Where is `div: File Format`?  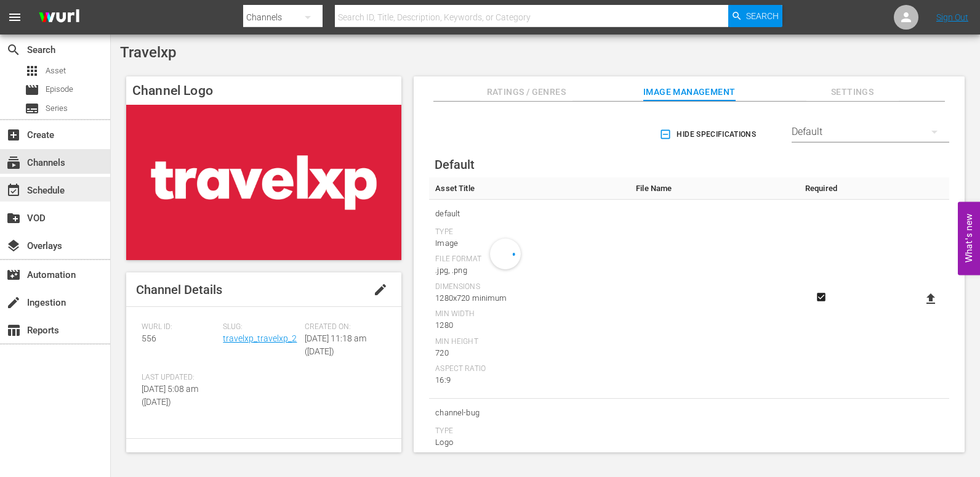
div: File Format is located at coordinates (529, 259).